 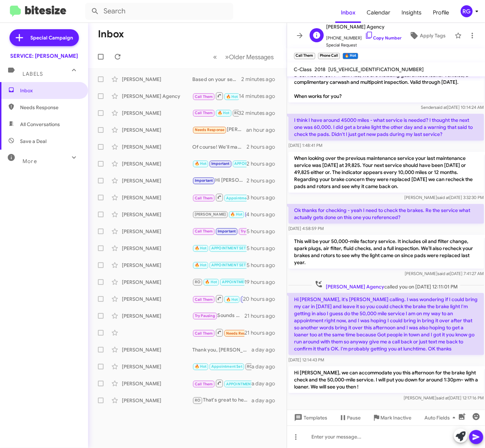 What do you see at coordinates (441, 13) in the screenshot?
I see `a: Profile` at bounding box center [441, 13].